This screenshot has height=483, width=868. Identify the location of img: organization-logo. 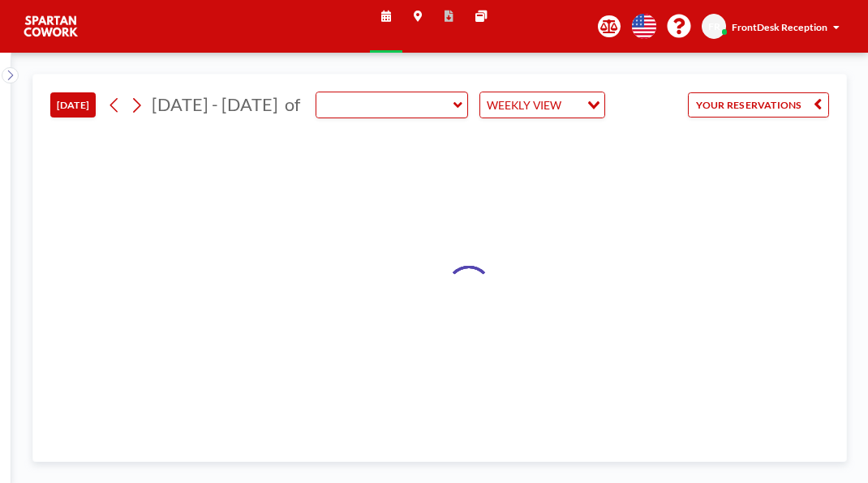
(51, 26).